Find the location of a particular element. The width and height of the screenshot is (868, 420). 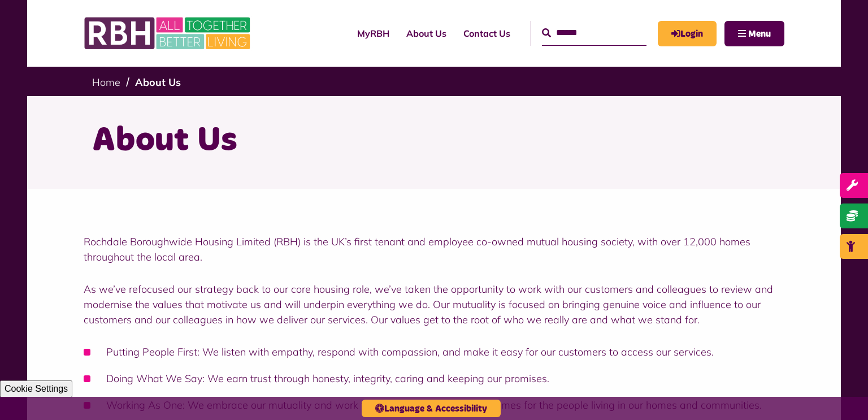

a: Contact Us is located at coordinates (487, 33).